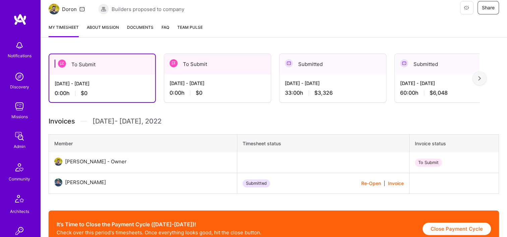 Image resolution: width=507 pixels, height=237 pixels. What do you see at coordinates (148, 9) in the screenshot?
I see `span: Builders proposed to company` at bounding box center [148, 9].